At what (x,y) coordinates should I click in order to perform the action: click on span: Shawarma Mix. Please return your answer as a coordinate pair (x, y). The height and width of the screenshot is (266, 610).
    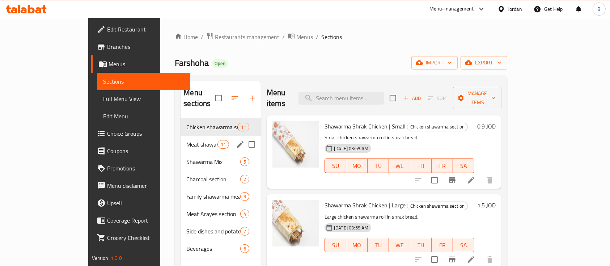
    Looking at the image, I should click on (213, 162).